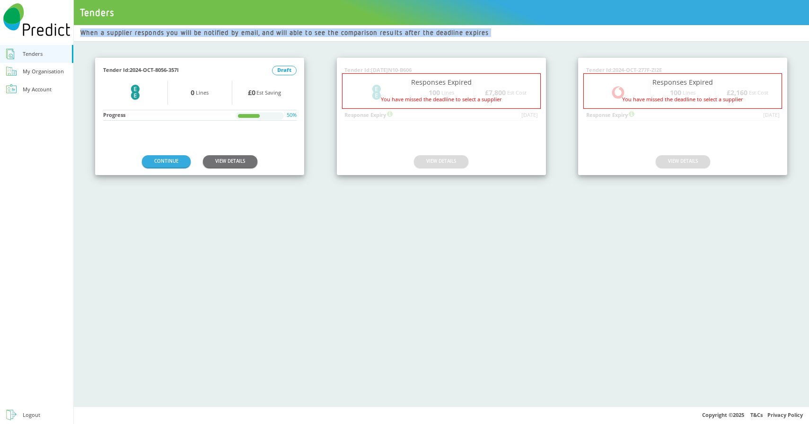 Image resolution: width=809 pixels, height=424 pixels. Describe the element at coordinates (166, 161) in the screenshot. I see `a: CONTINUE` at that location.